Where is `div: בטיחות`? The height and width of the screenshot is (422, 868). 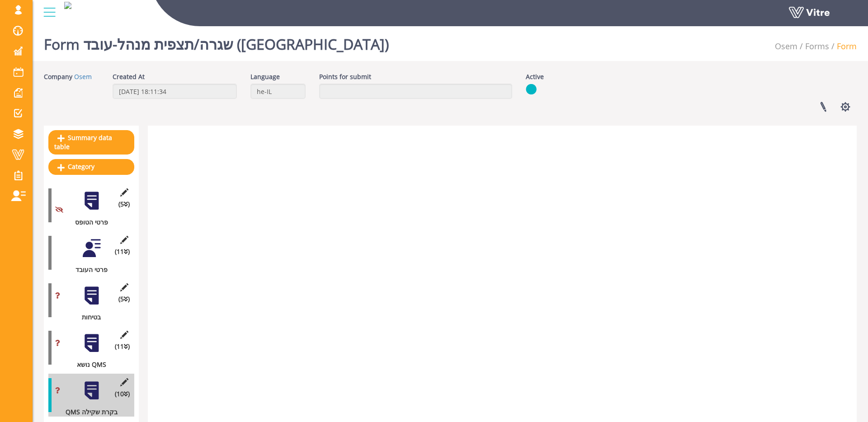
div: בטיחות is located at coordinates (88, 318).